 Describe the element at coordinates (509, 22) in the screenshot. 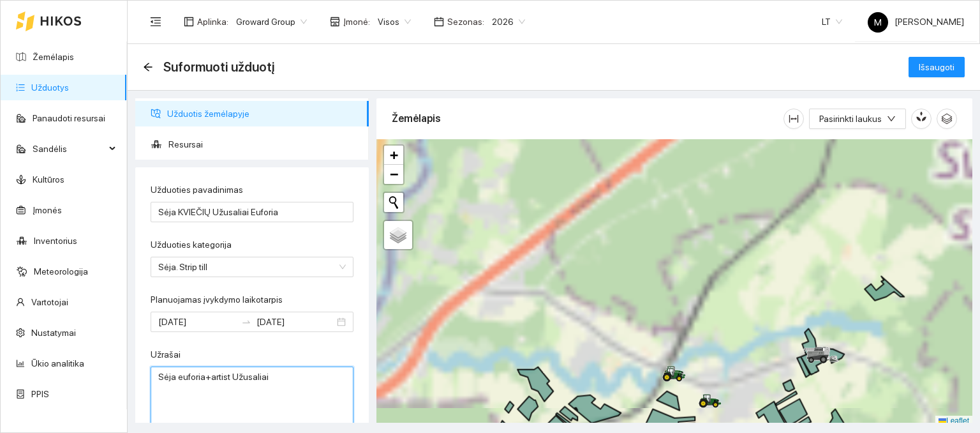

I see `span: 2026` at that location.